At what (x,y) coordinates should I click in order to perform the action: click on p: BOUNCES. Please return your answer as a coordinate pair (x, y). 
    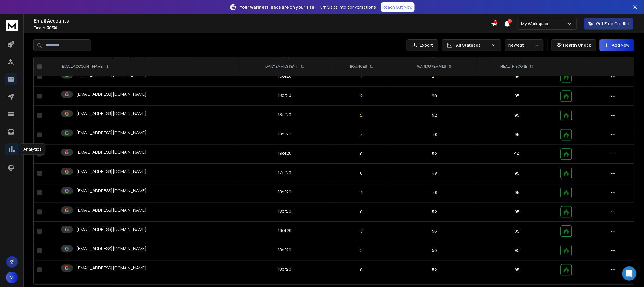
    Looking at the image, I should click on (359, 67).